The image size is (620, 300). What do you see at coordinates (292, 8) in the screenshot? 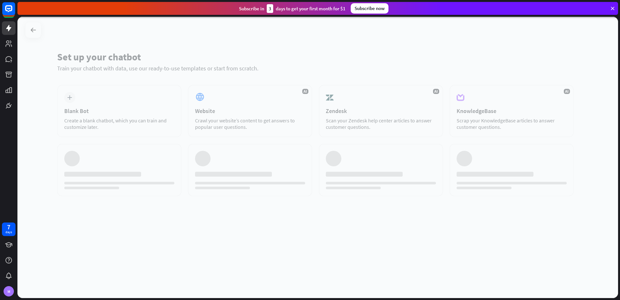
I see `div: Subscribe in days to get your first month for $1` at bounding box center [292, 8].